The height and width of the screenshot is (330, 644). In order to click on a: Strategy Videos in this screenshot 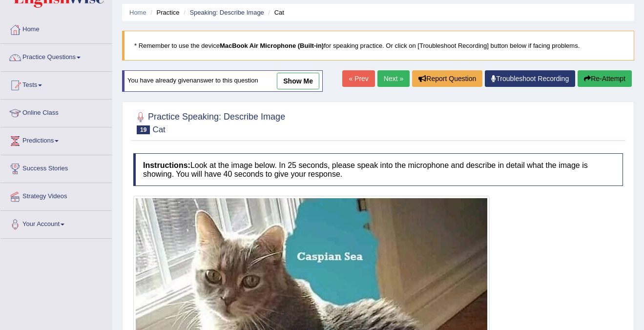, I will do `click(56, 195)`.